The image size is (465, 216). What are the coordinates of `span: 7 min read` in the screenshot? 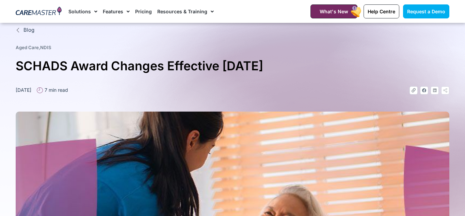 It's located at (56, 90).